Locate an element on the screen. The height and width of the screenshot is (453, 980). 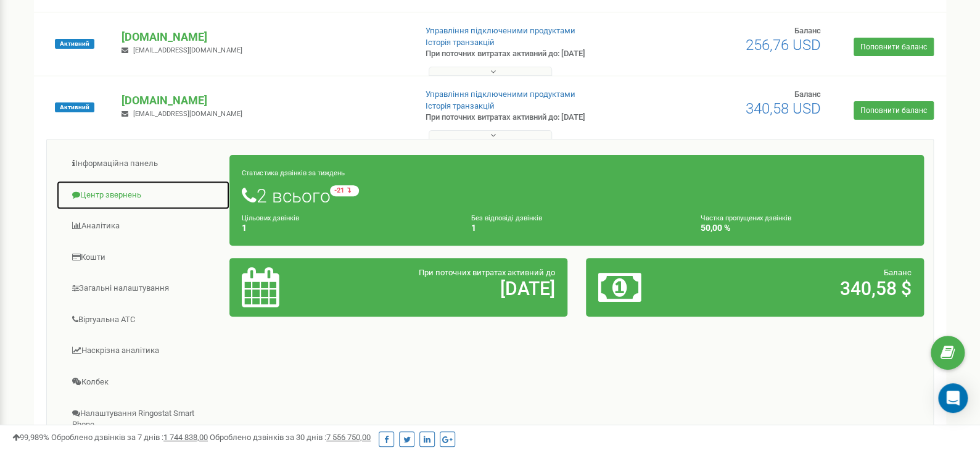
a: Колбек is located at coordinates (143, 382).